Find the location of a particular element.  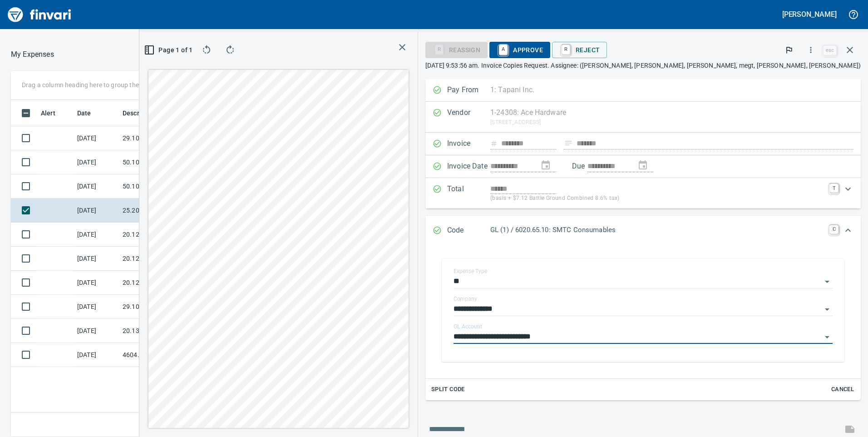

button: RReject is located at coordinates (580, 50).